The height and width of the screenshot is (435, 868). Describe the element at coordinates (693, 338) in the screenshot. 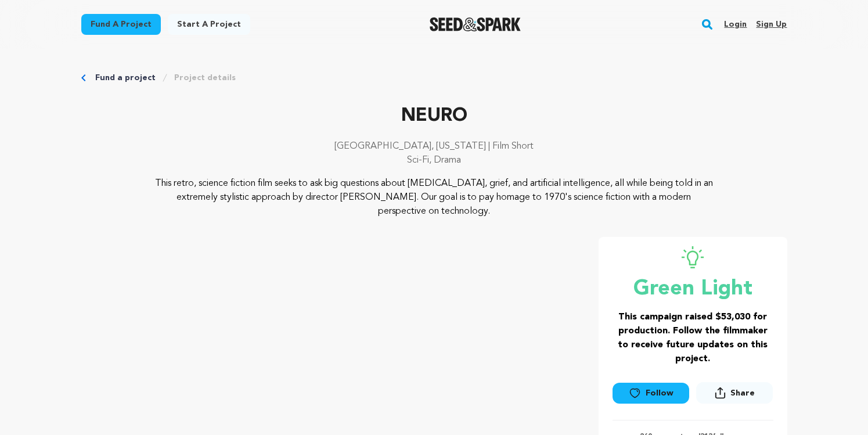

I see `h3: This campaign raised $53,030 for production. Follow the filmmaker to receive future updates on th...` at that location.